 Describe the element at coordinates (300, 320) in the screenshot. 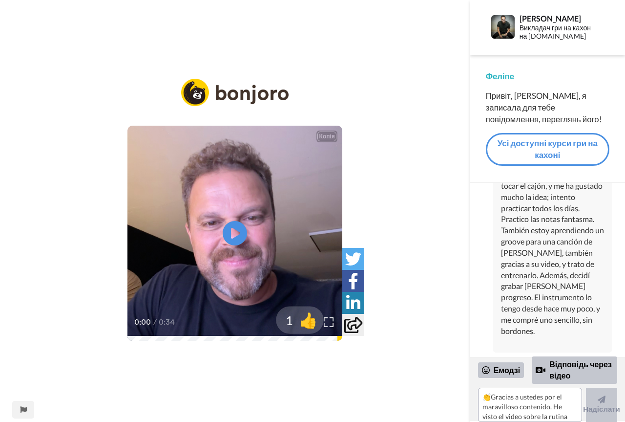

I see `button: 1👍` at that location.